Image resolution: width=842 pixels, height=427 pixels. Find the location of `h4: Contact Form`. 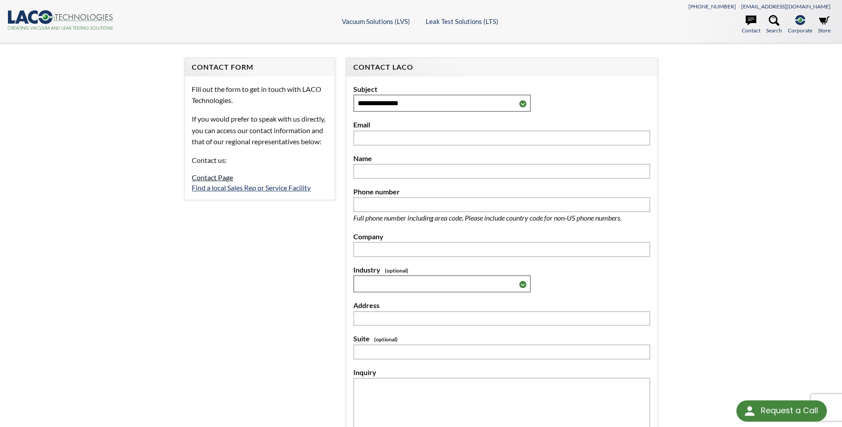

h4: Contact Form is located at coordinates (259, 67).